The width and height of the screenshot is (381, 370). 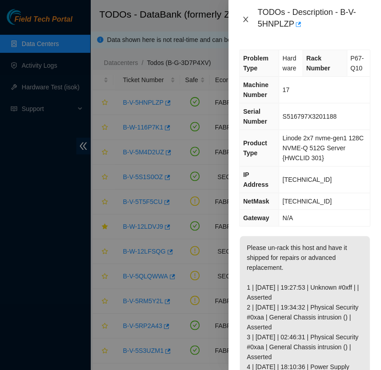 I want to click on div: TODOs - Description - B-V-5HNPLZP, so click(x=314, y=19).